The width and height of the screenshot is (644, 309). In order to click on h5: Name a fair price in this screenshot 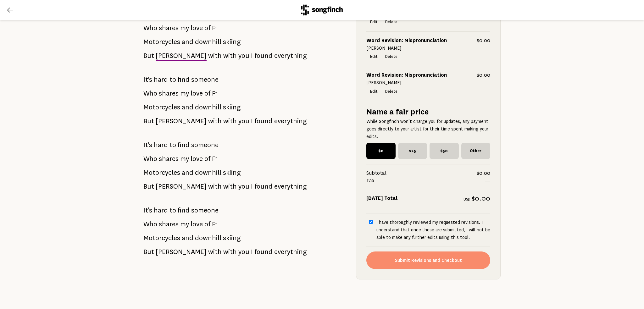, I will do `click(429, 112)`.